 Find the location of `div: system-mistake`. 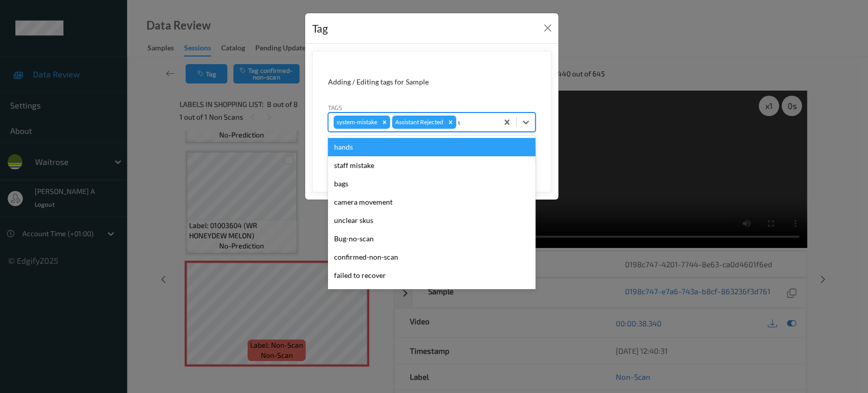

div: system-mistake is located at coordinates (356, 122).